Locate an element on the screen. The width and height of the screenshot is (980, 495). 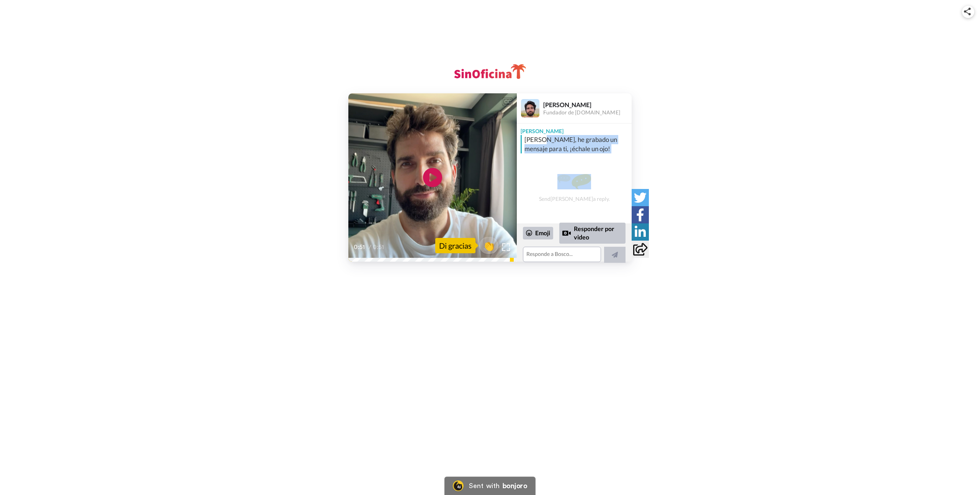
div: Responder por video is located at coordinates (592, 233).